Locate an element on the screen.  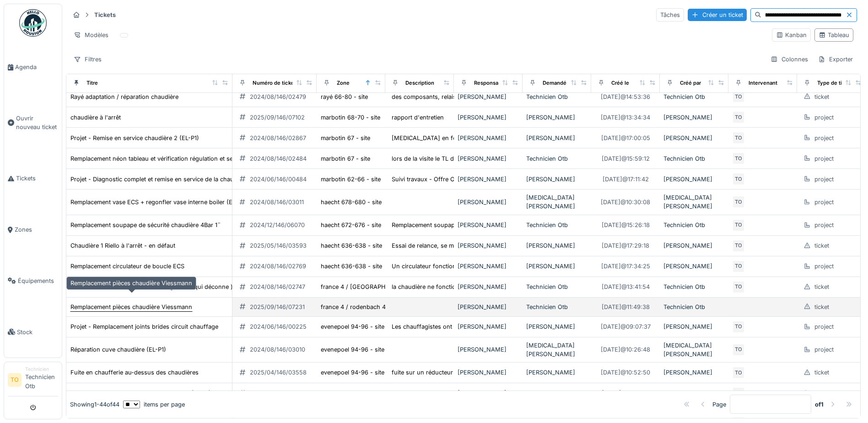
div: Suivi travaux - Offre OTB 24085 is located at coordinates (437, 179).